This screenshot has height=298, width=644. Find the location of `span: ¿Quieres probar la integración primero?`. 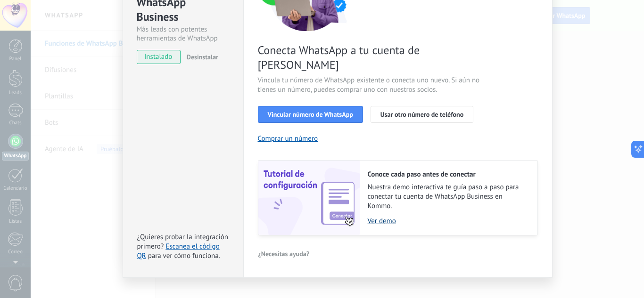

span: ¿Quieres probar la integración primero? is located at coordinates (183, 241).